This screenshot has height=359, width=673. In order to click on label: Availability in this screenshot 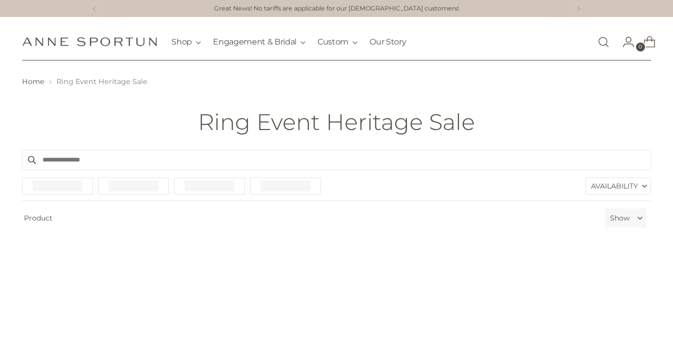, I will do `click(618, 186)`.